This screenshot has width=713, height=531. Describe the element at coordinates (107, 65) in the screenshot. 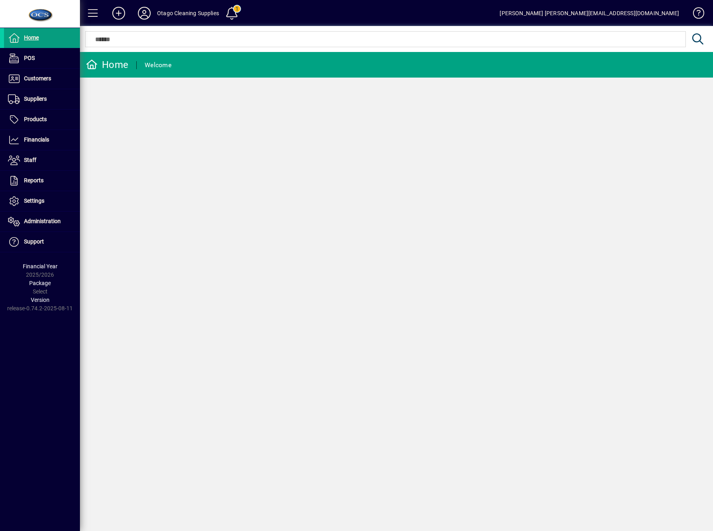

I see `div: Home` at that location.